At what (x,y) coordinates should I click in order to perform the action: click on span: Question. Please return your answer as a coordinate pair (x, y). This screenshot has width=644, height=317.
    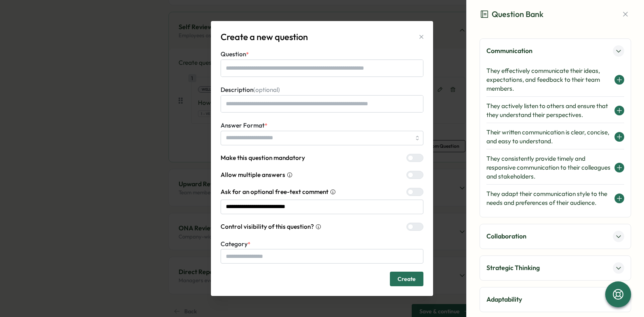
    Looking at the image, I should click on (233, 54).